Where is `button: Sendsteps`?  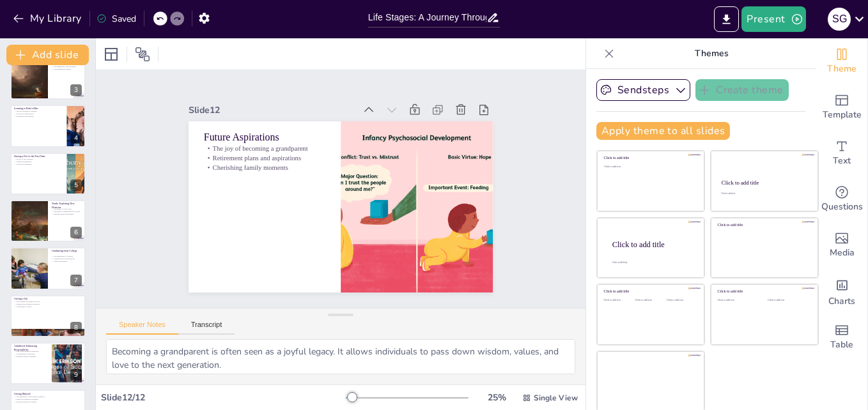 button: Sendsteps is located at coordinates (643, 90).